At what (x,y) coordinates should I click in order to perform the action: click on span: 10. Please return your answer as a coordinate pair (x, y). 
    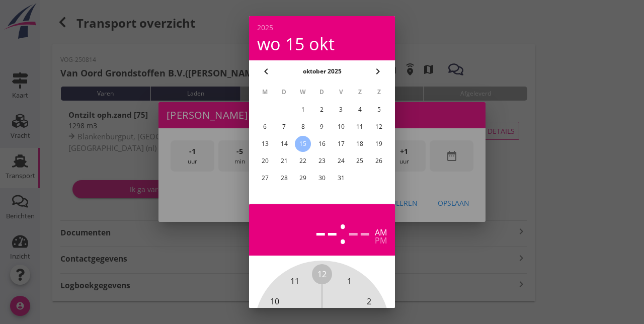
    Looking at the image, I should click on (275, 301).